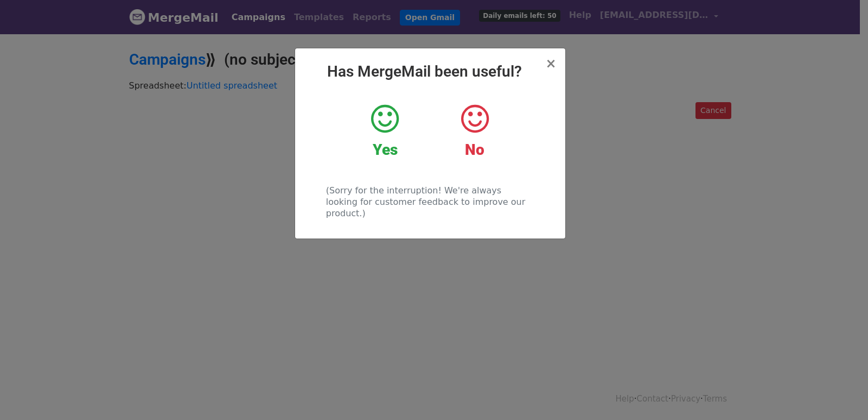  I want to click on button: Close, so click(550, 64).